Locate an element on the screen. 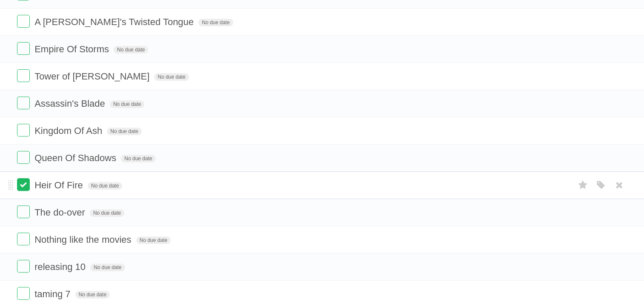  span: Heir Of Fire is located at coordinates (59, 186).